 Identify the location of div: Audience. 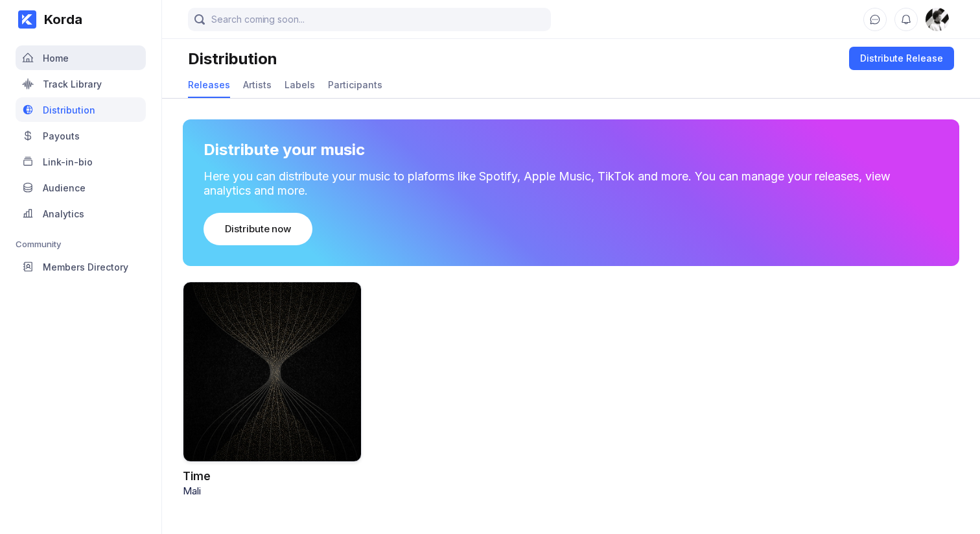
(64, 187).